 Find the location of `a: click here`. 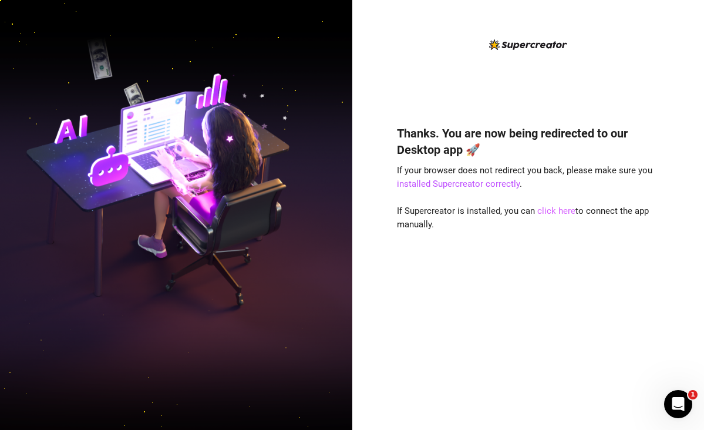

a: click here is located at coordinates (556, 211).